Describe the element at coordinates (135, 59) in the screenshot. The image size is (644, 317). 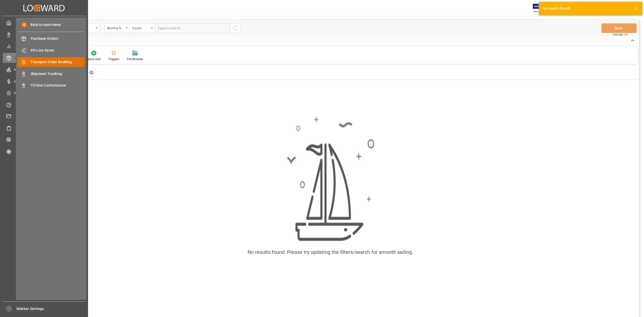
I see `div: File Browser` at that location.